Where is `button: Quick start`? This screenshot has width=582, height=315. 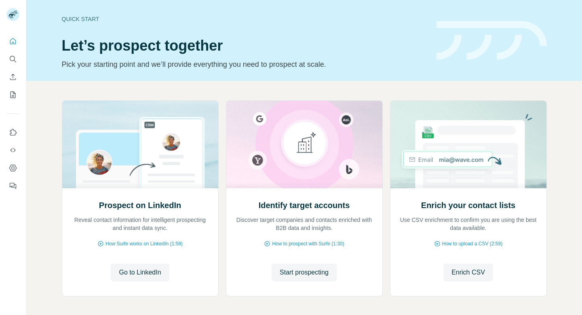 button: Quick start is located at coordinates (13, 41).